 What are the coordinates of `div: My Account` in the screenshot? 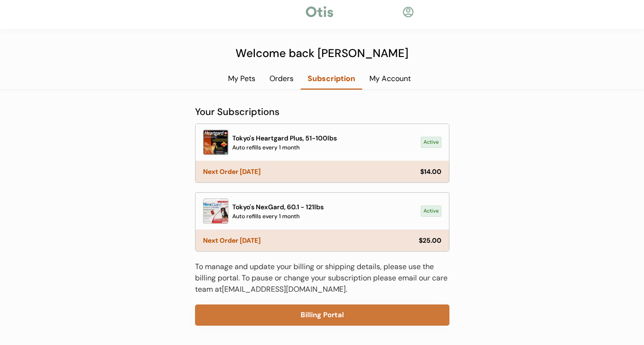 It's located at (390, 79).